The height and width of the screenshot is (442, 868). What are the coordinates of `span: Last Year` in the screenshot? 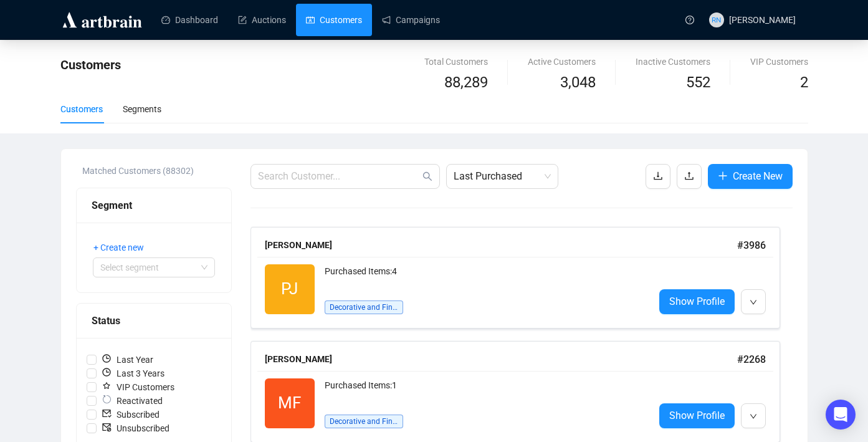 It's located at (127, 360).